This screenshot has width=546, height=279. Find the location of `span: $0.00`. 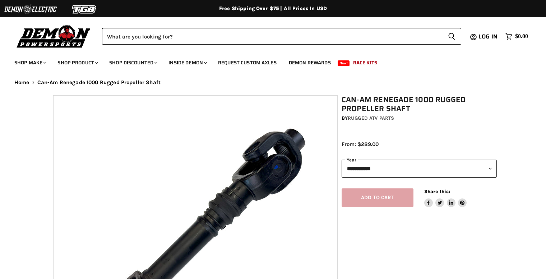

span: $0.00 is located at coordinates (522, 36).